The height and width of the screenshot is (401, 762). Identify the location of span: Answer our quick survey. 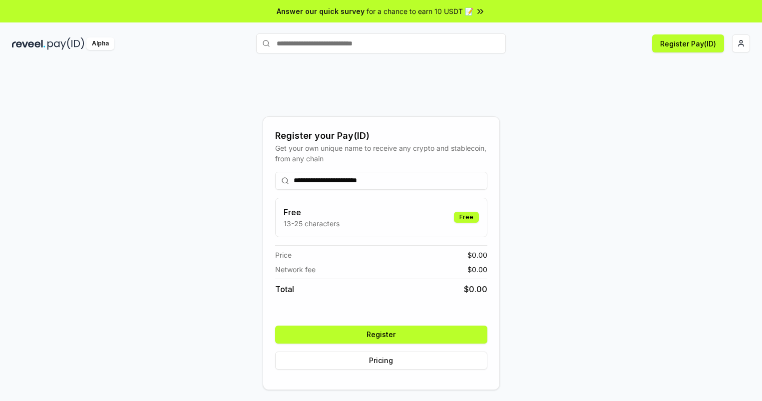
(320, 11).